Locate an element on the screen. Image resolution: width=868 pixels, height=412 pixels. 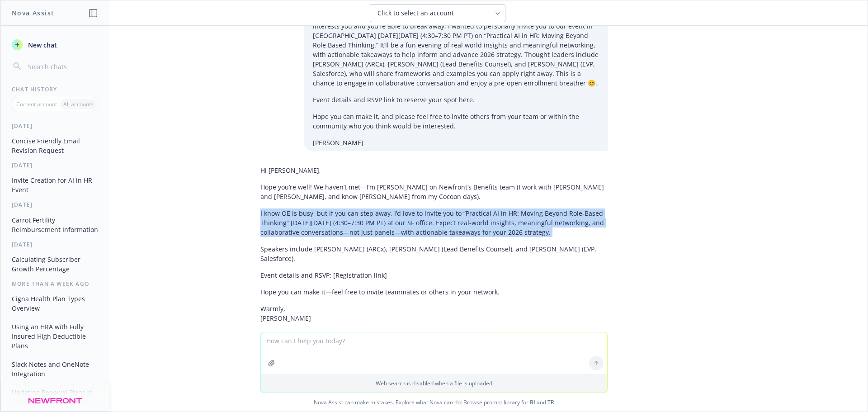
button: Slack Notes and OneNote Integration is located at coordinates (55, 369).